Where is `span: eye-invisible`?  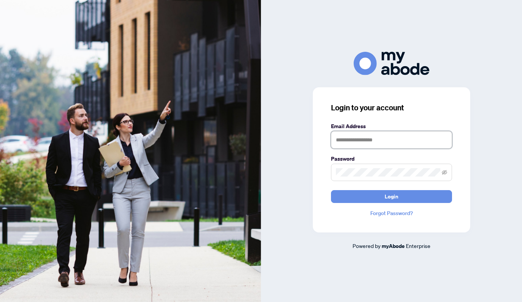 span: eye-invisible is located at coordinates (445, 173).